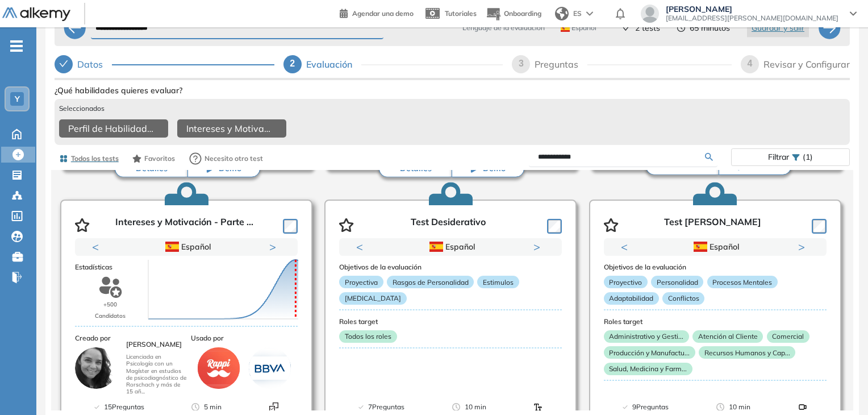 This screenshot has width=868, height=415. I want to click on img: world, so click(562, 14).